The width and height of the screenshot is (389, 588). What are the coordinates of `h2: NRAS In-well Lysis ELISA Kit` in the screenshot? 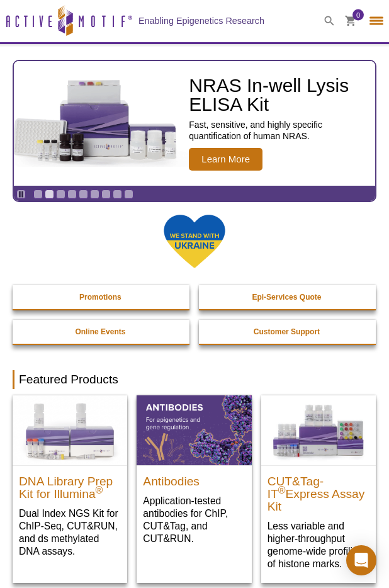 It's located at (279, 95).